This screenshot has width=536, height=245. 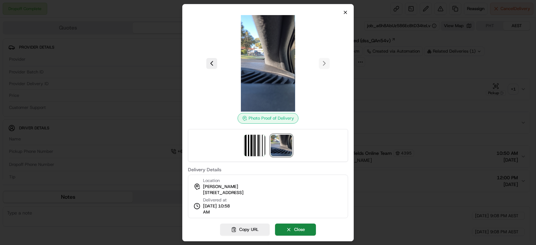 I want to click on label: Delivery Details, so click(x=268, y=169).